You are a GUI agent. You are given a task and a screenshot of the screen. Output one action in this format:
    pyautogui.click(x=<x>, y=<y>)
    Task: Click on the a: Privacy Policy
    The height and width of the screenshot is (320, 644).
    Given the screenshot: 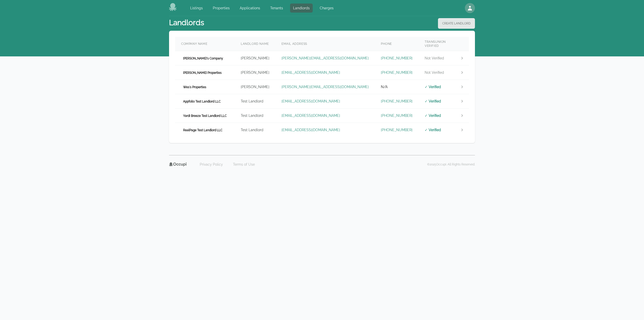 What is the action you would take?
    pyautogui.click(x=211, y=164)
    